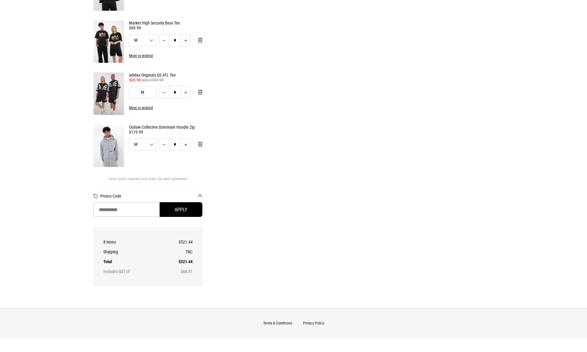 This screenshot has width=587, height=352. What do you see at coordinates (132, 242) in the screenshot?
I see `th: 8 items` at bounding box center [132, 242].